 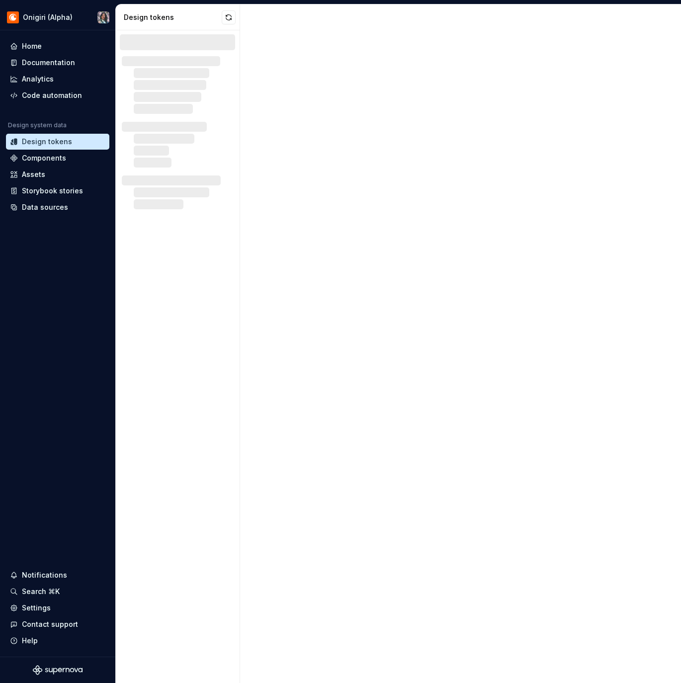 I want to click on div: Code automation, so click(x=52, y=95).